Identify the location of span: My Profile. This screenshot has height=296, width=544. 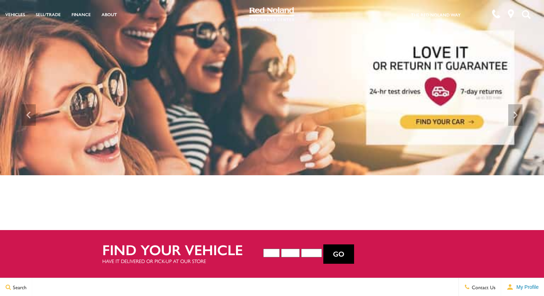
(526, 287).